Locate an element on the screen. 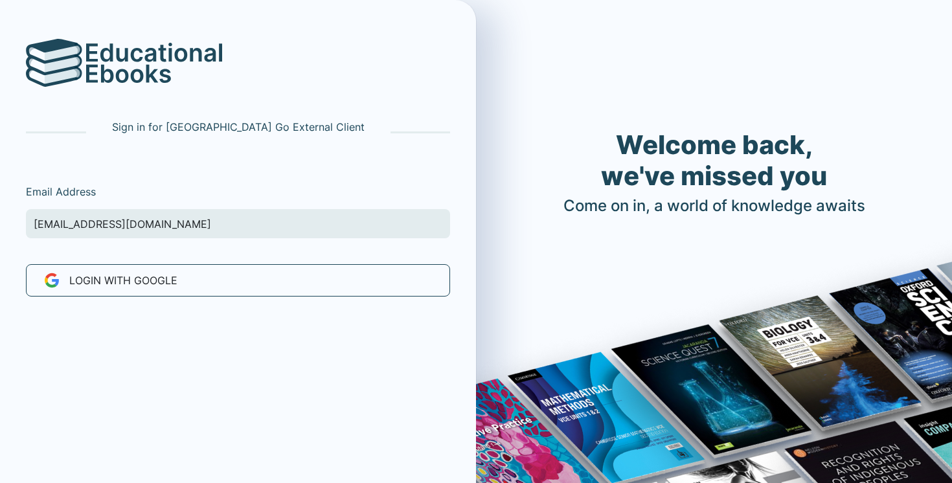 The image size is (952, 483). h1: Welcome back, we've missed you is located at coordinates (715, 161).